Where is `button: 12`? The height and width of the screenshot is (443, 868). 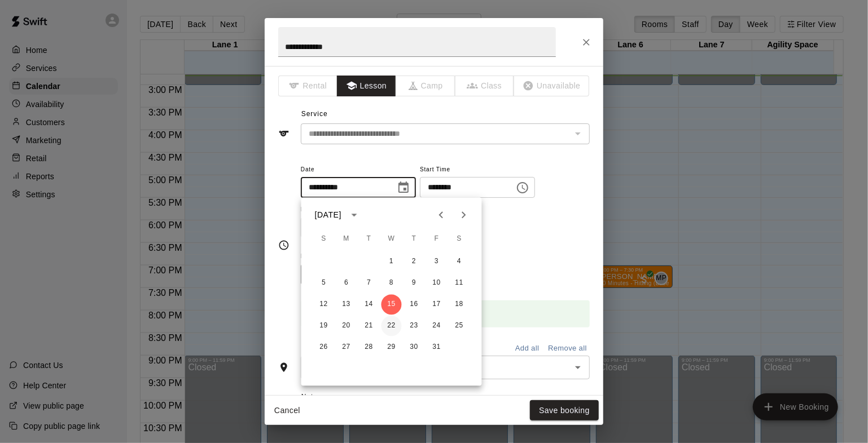
button: 12 is located at coordinates (324, 304).